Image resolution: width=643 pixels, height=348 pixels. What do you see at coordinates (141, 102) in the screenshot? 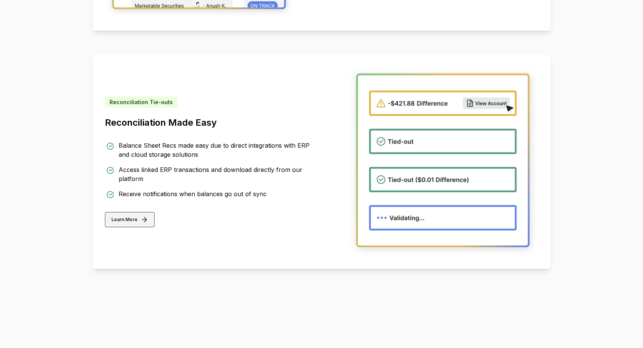
I see `div: Reconciliation Tie-outs` at bounding box center [141, 102].